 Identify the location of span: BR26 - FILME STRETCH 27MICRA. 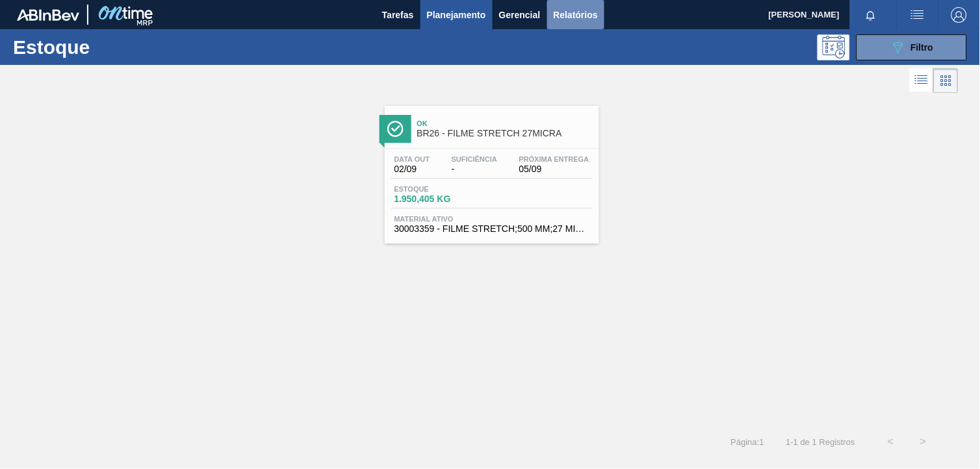
(505, 133).